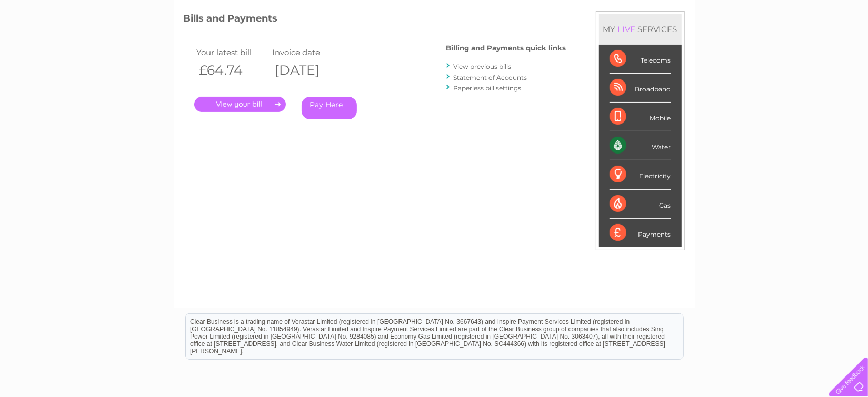  I want to click on td: Your latest bill, so click(232, 52).